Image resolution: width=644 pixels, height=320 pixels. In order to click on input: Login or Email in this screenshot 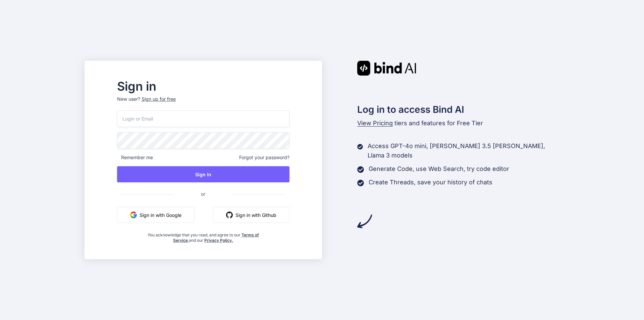, I will do `click(203, 119)`.